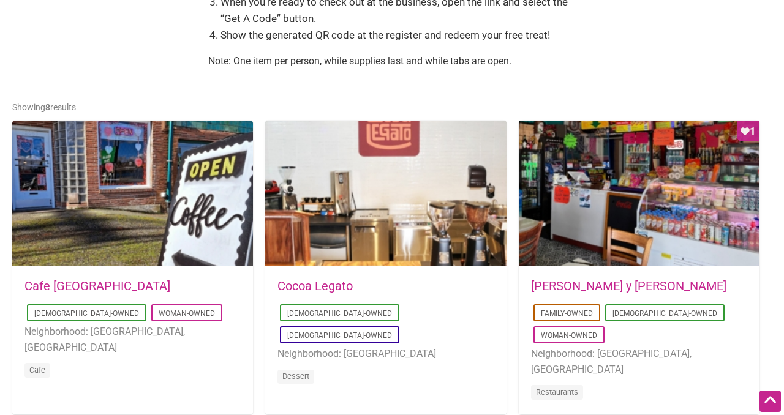 The height and width of the screenshot is (415, 784). Describe the element at coordinates (315, 286) in the screenshot. I see `a: Cocoa Legato` at that location.